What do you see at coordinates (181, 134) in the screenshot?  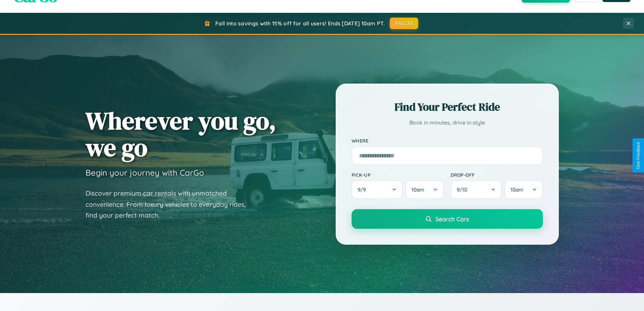 I see `h1: Wherever you go, we go` at bounding box center [181, 134].